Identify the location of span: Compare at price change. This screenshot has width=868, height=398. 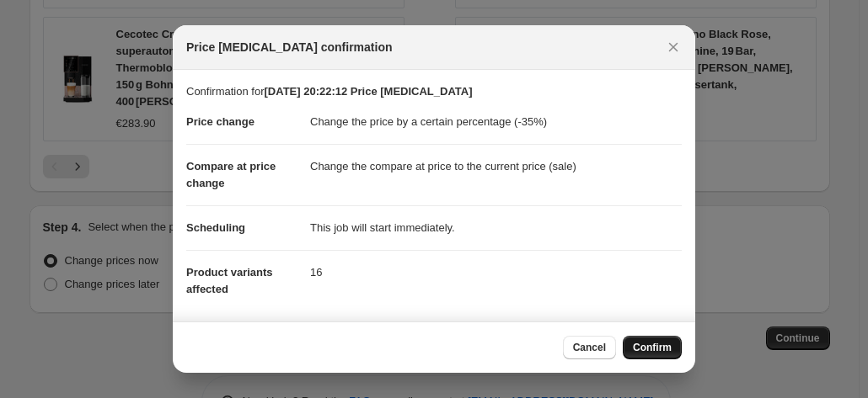
(231, 174).